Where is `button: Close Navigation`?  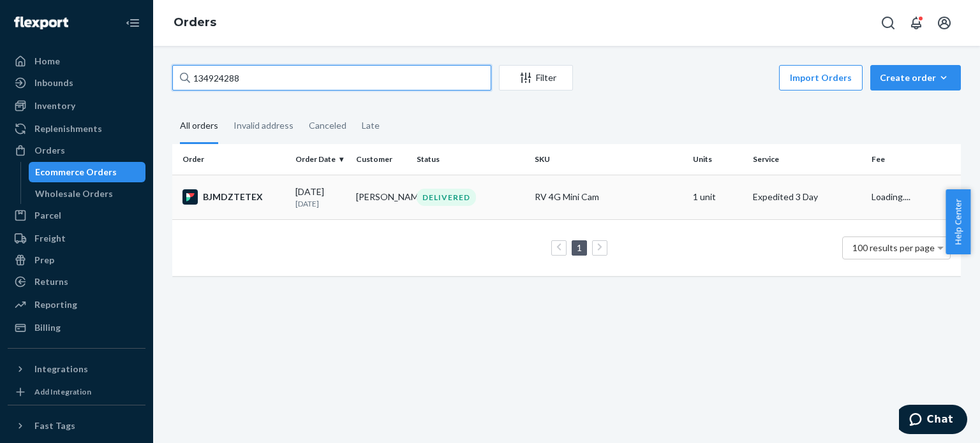
button: Close Navigation is located at coordinates (133, 23).